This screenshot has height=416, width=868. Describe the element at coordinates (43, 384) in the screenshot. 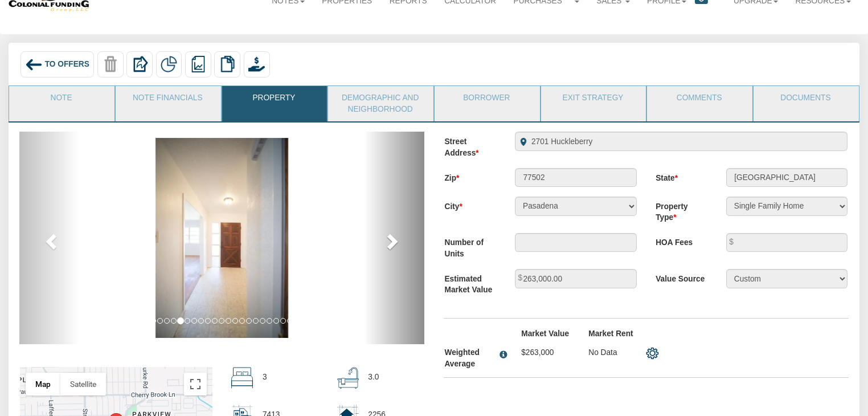

I see `button: Show street map` at that location.